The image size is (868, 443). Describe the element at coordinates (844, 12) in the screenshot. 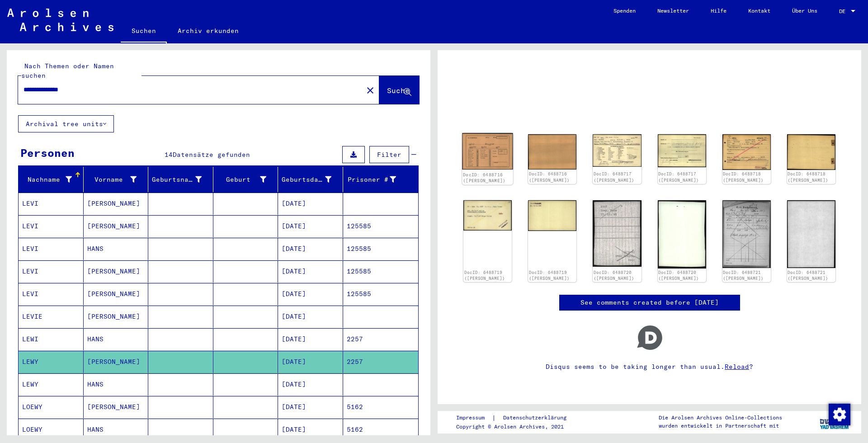

I see `span: DE` at that location.